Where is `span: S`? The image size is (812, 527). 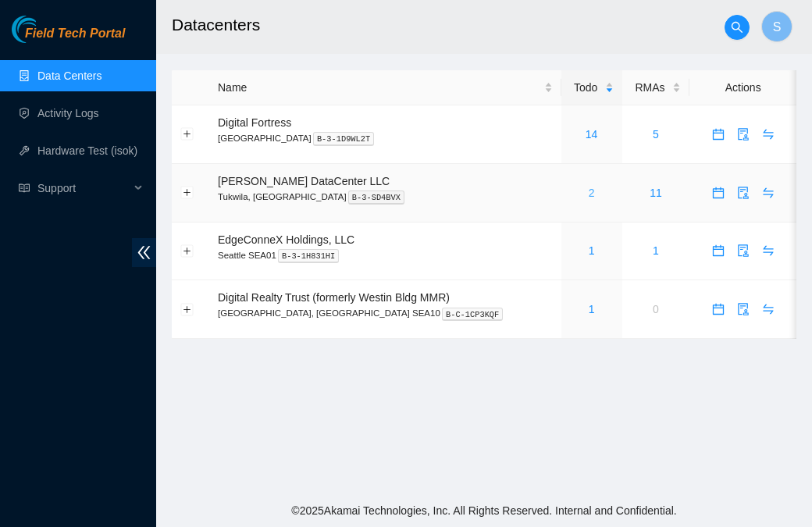 span: S is located at coordinates (777, 26).